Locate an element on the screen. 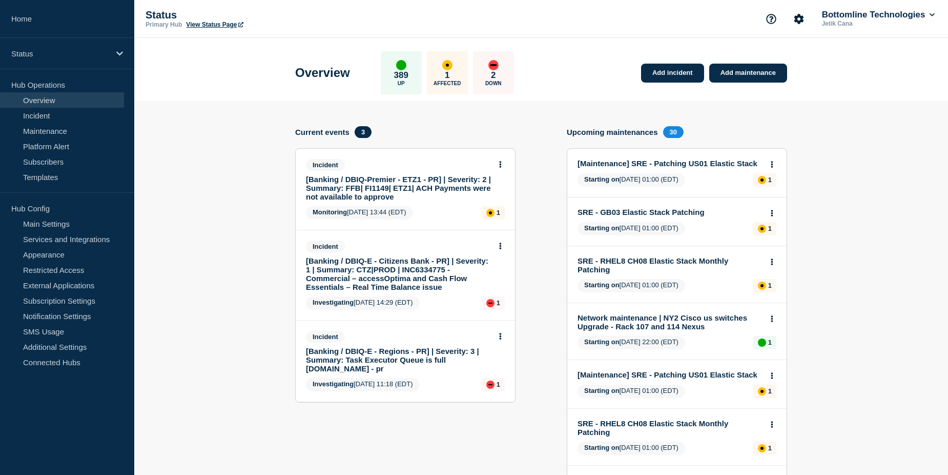 The image size is (948, 475). p: Primary Hub is located at coordinates (164, 25).